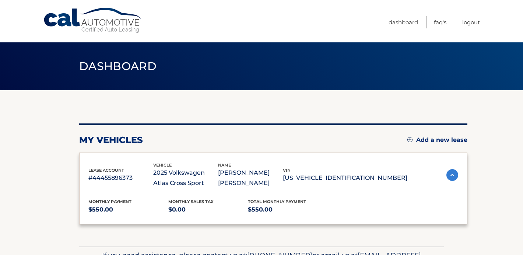  What do you see at coordinates (191, 202) in the screenshot?
I see `span: Monthly sales Tax` at bounding box center [191, 202].